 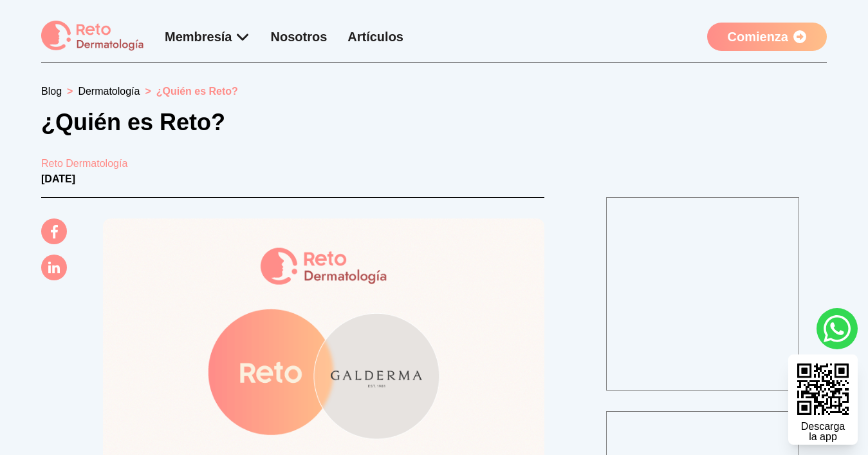 What do you see at coordinates (109, 91) in the screenshot?
I see `a: Dermatología` at bounding box center [109, 91].